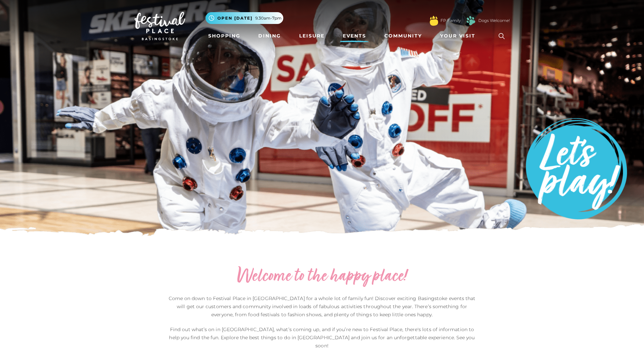 The width and height of the screenshot is (644, 348). Describe the element at coordinates (160, 26) in the screenshot. I see `img: Festival Place Logo` at that location.